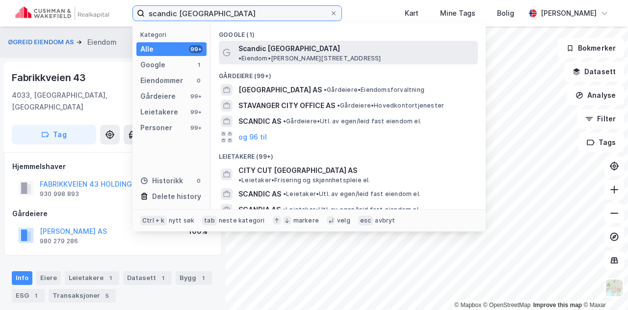 The width and height of the screenshot is (628, 310). Describe the element at coordinates (154, 220) in the screenshot. I see `div: Ctrl + k` at that location.